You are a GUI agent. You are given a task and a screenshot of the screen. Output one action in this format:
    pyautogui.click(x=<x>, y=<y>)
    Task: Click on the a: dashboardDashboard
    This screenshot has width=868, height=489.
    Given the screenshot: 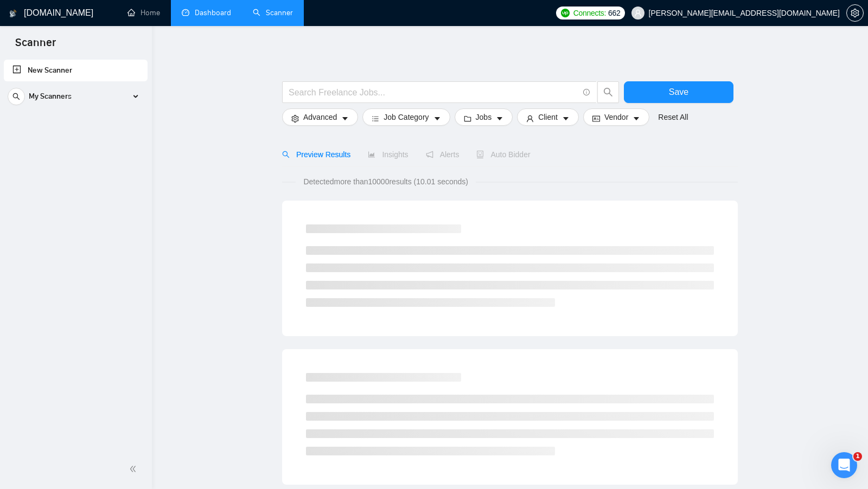 What is the action you would take?
    pyautogui.click(x=206, y=13)
    